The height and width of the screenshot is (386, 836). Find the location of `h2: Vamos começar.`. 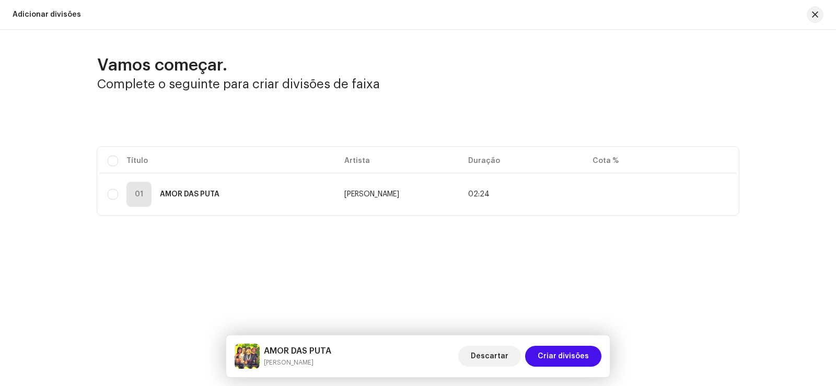

h2: Vamos começar. is located at coordinates (418, 65).